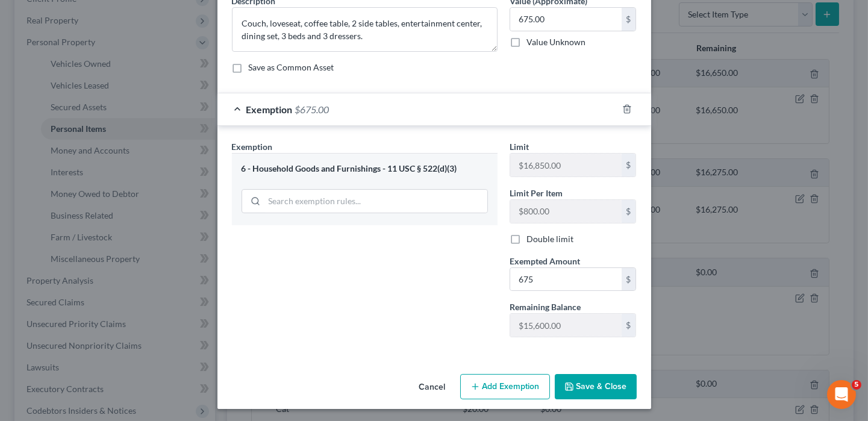  Describe the element at coordinates (505, 387) in the screenshot. I see `button: Add Exemption` at that location.